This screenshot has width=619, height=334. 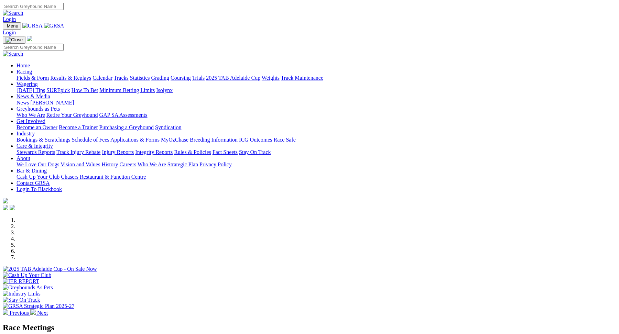 What do you see at coordinates (316, 152) in the screenshot?
I see `div: Care & Integrity` at bounding box center [316, 152].